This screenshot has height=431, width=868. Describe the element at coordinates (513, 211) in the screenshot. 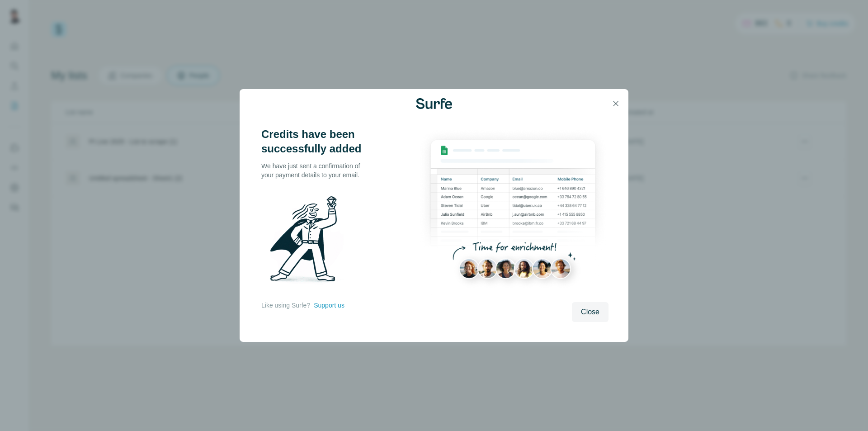

I see `img: Enrichment Hub - Sheet Preview` at that location.